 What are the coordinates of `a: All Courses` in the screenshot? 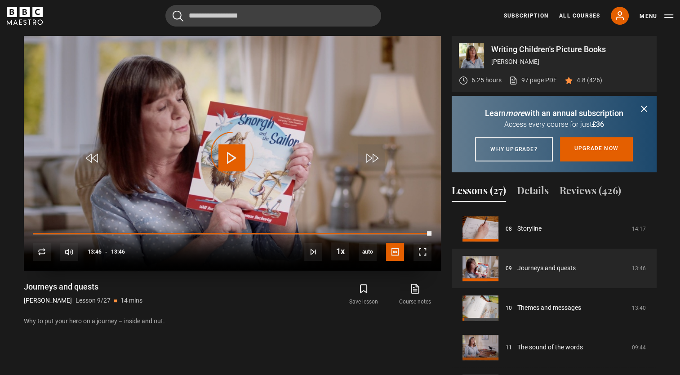 It's located at (579, 16).